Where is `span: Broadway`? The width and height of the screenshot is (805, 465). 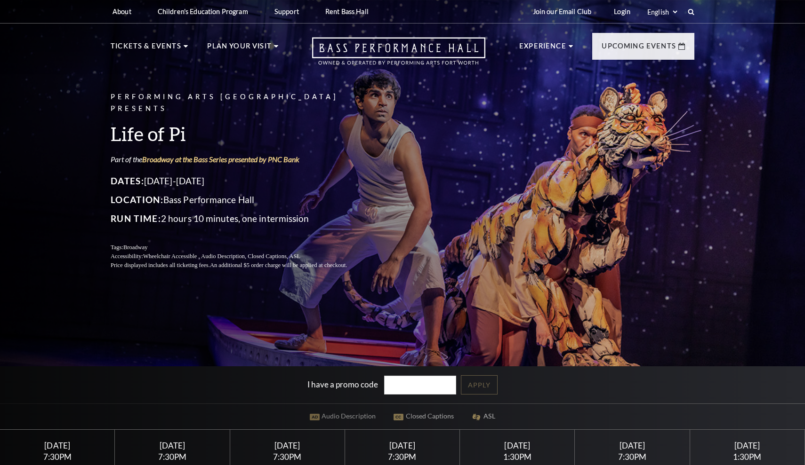 span: Broadway is located at coordinates (136, 248).